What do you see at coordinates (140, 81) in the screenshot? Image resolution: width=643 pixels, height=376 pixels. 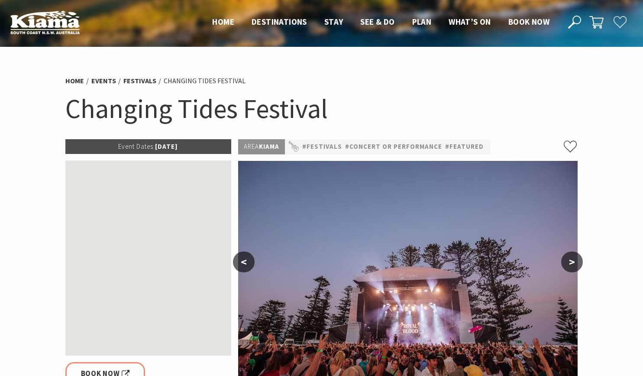 I see `a: Festivals` at bounding box center [140, 81].